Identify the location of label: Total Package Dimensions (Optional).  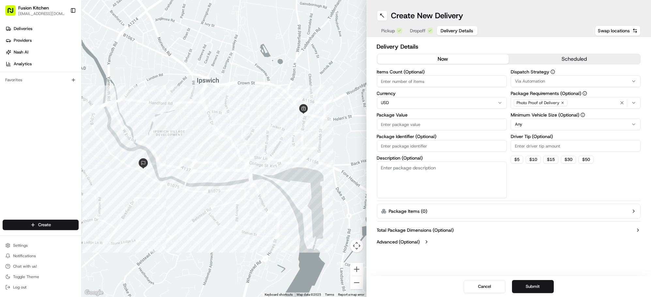
(415, 230).